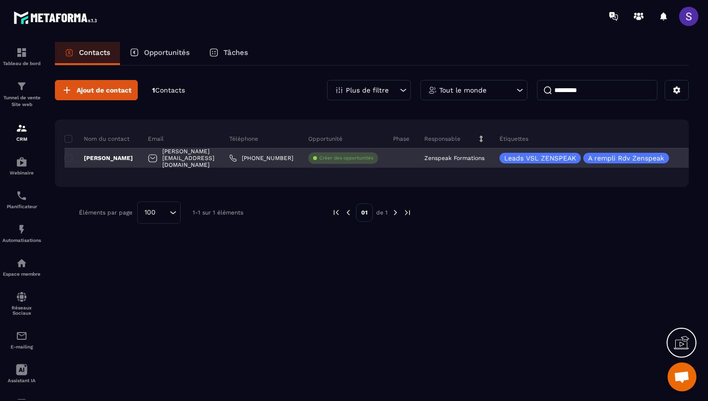  Describe the element at coordinates (106, 212) in the screenshot. I see `p: Éléments par page` at that location.